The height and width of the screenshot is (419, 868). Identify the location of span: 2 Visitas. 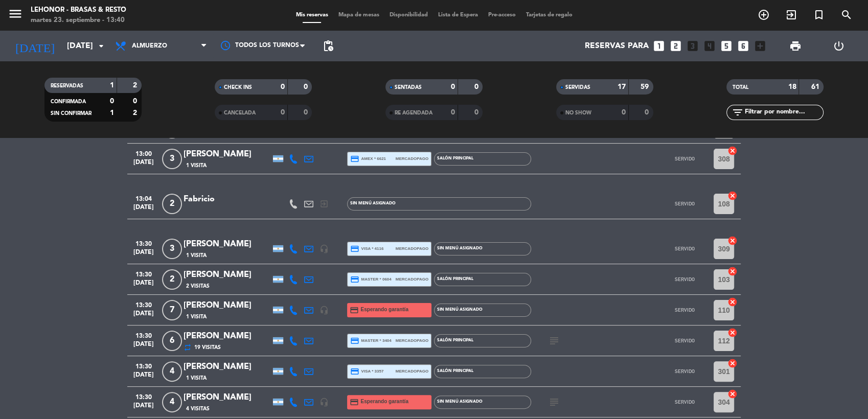
(198, 286).